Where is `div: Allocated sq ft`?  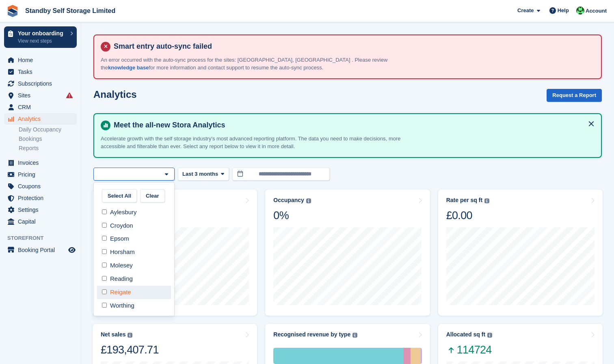 div: Allocated sq ft is located at coordinates (466, 334).